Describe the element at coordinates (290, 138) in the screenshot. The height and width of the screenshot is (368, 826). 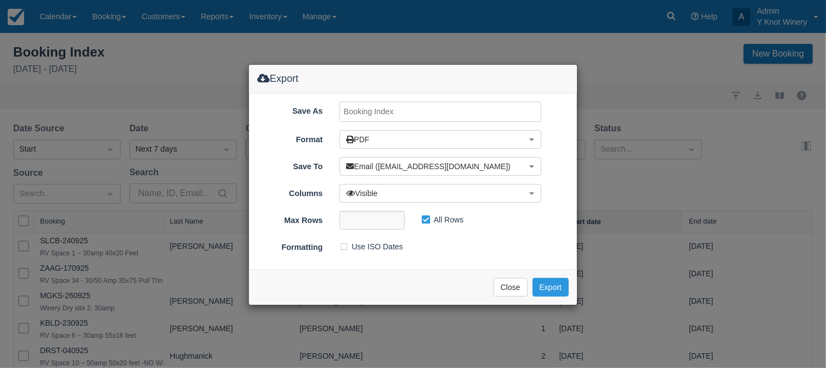
I see `label: Format` at that location.